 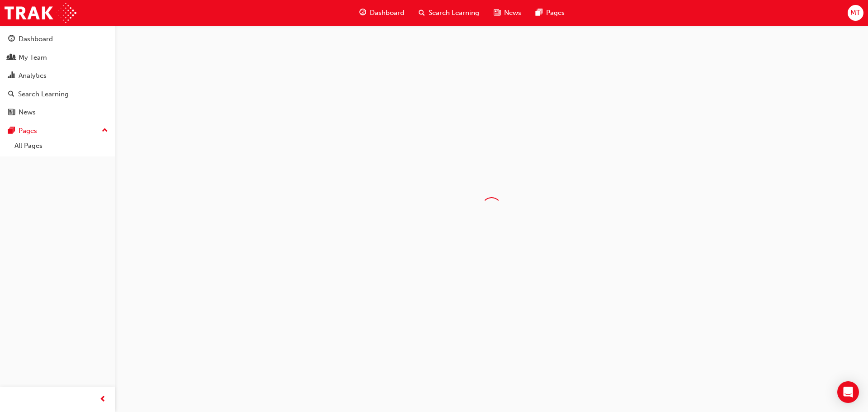 I want to click on span: Search Learning, so click(x=454, y=13).